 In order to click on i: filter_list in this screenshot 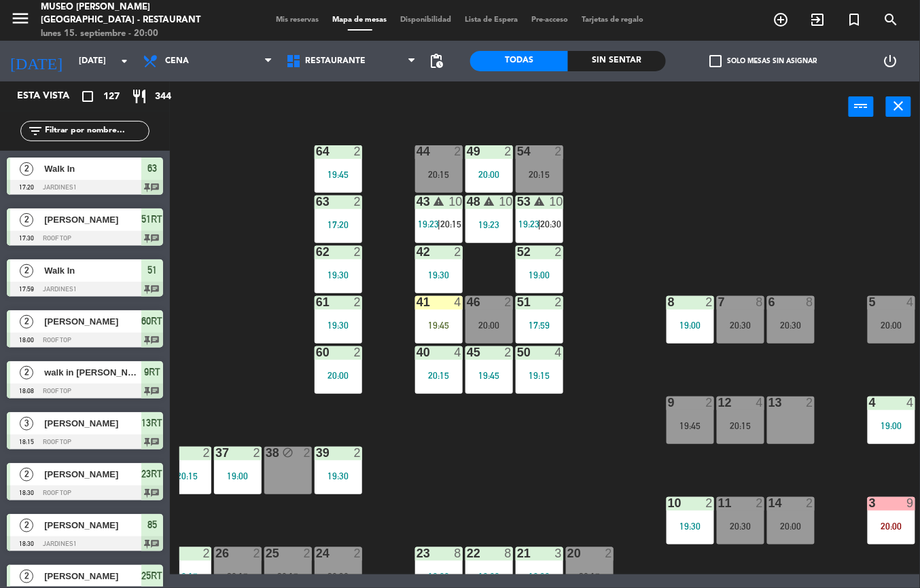, I will do `click(35, 131)`.